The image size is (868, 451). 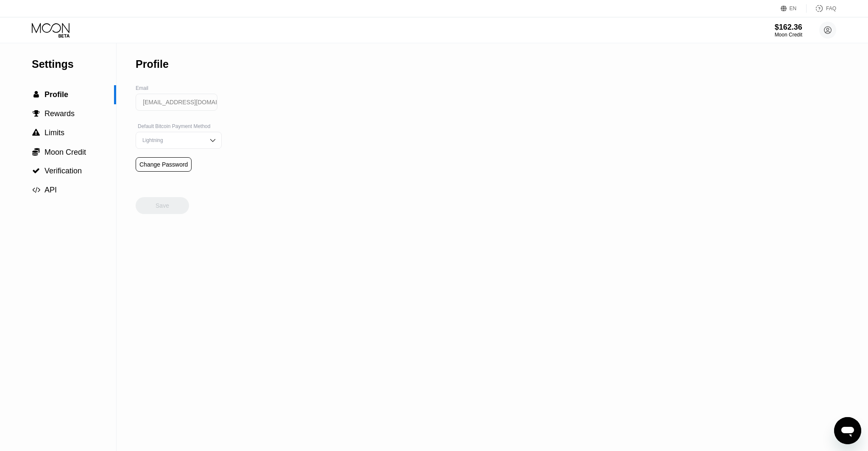 What do you see at coordinates (178, 126) in the screenshot?
I see `div: Default Bitcoin Payment Method` at bounding box center [178, 126].